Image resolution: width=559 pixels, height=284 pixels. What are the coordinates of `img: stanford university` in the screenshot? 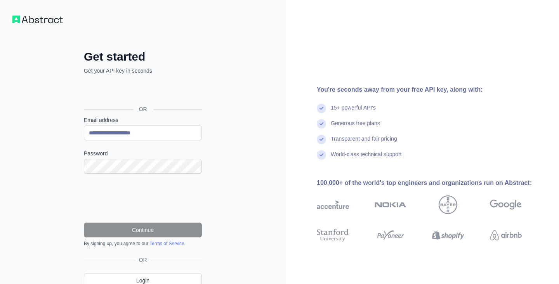 It's located at (333, 235).